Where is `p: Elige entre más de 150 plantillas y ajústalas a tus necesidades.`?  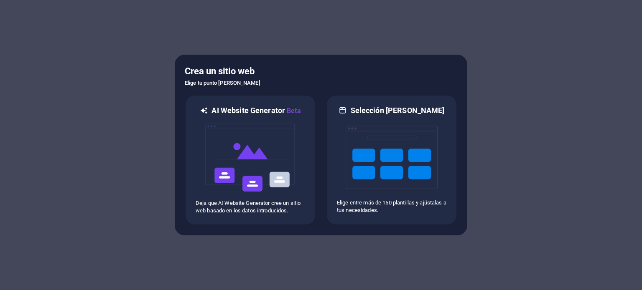
p: Elige entre más de 150 plantillas y ajústalas a tus necesidades. is located at coordinates (391, 207).